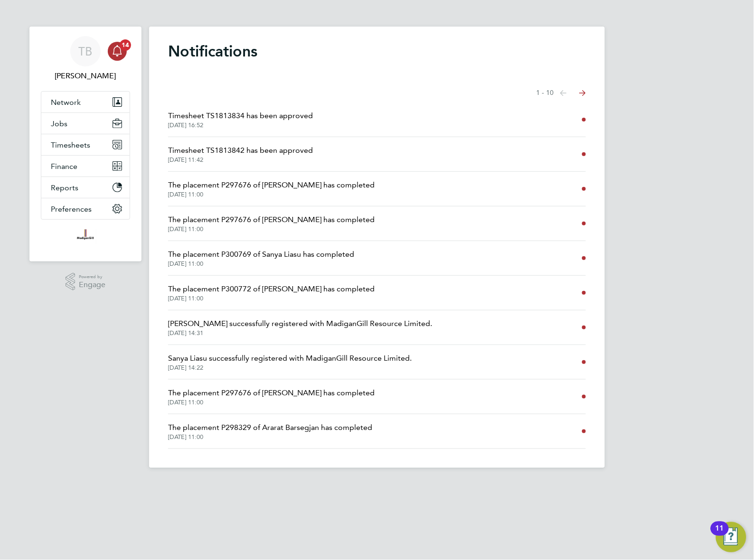  I want to click on span: TB, so click(85, 51).